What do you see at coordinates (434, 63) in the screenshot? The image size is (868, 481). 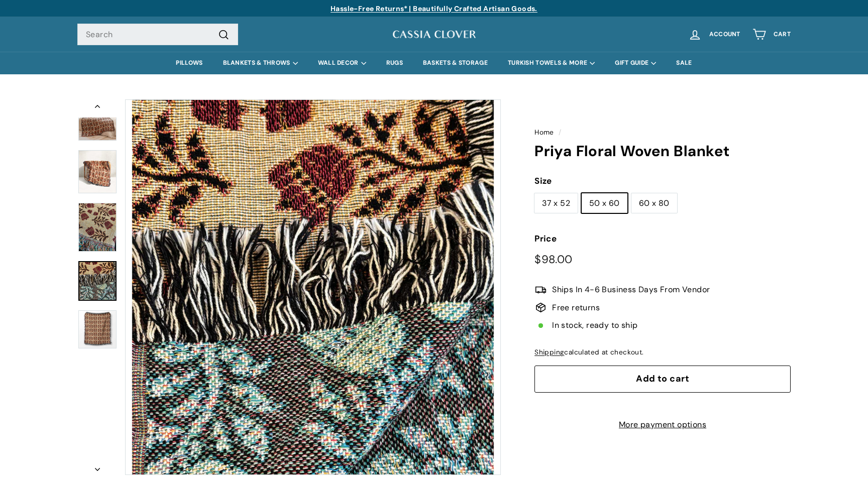 I see `div: Primary` at bounding box center [434, 63].